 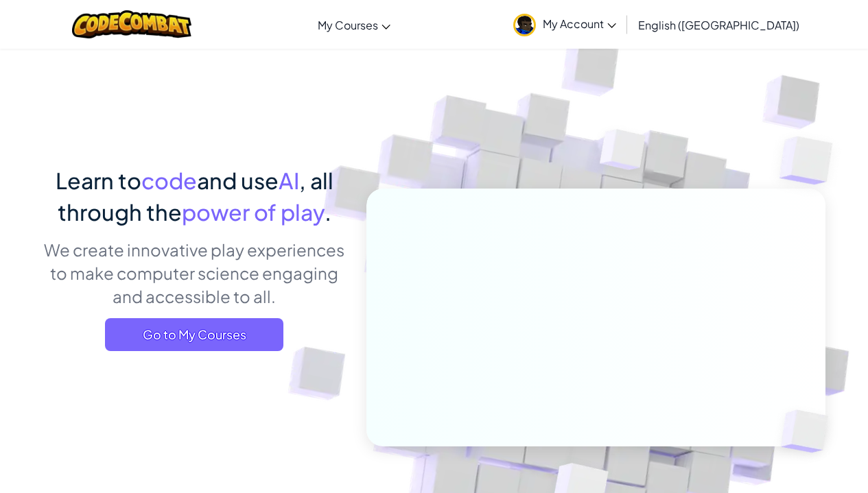 What do you see at coordinates (253, 212) in the screenshot?
I see `span: power of play` at bounding box center [253, 212].